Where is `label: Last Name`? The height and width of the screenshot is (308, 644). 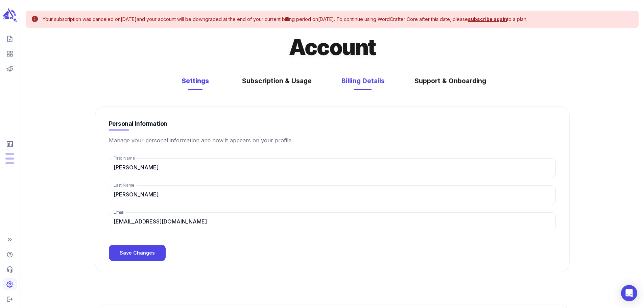 label: Last Name is located at coordinates (124, 185).